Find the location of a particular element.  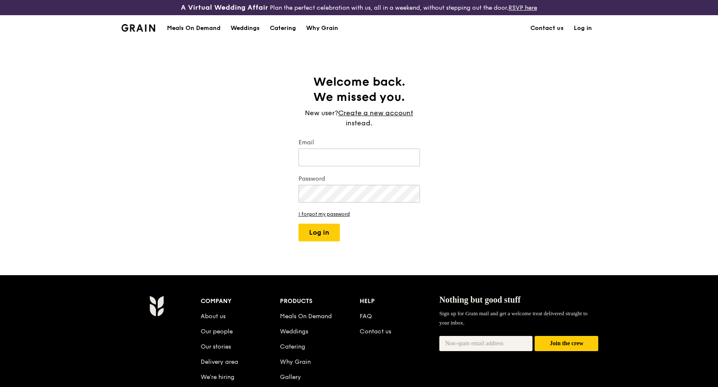

a: Gallery is located at coordinates (290, 376).